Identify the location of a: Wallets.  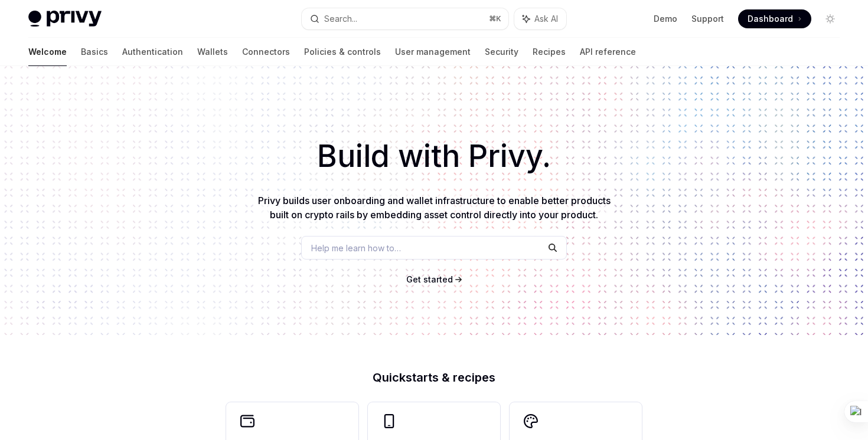
(213, 52).